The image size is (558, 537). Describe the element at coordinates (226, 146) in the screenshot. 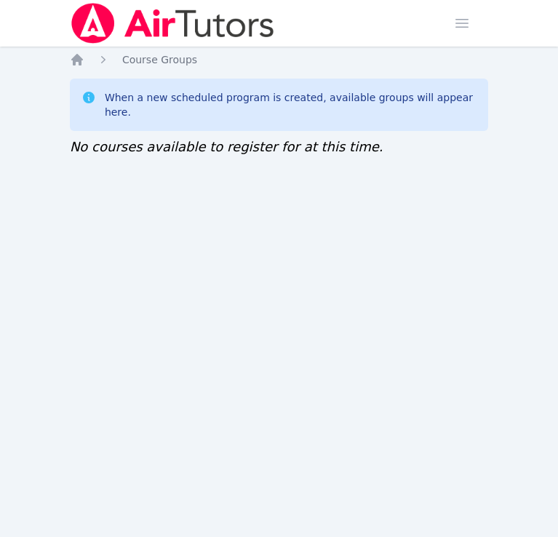

I see `span: No courses available to register for at this time.` at that location.